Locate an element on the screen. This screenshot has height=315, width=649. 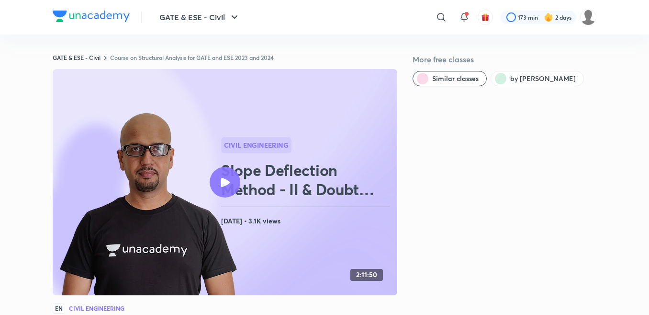
a: GATE & ESE - Civil is located at coordinates (77, 57).